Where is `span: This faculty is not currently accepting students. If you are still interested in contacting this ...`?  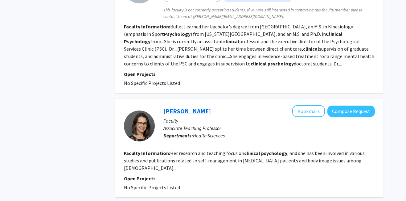
span: This faculty is not currently accepting students. If you are still interested in contacting this ... is located at coordinates (269, 13).